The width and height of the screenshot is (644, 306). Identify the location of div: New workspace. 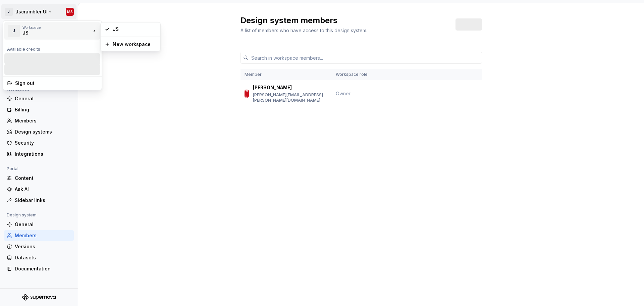
(135, 44).